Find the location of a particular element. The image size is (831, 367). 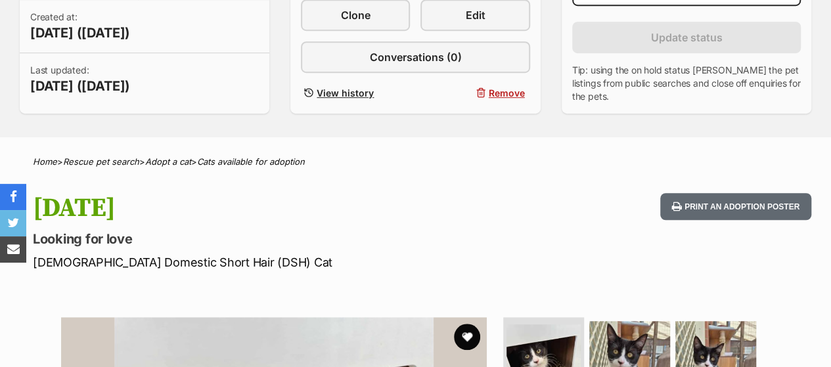

a: Adopt a cat is located at coordinates (168, 162).